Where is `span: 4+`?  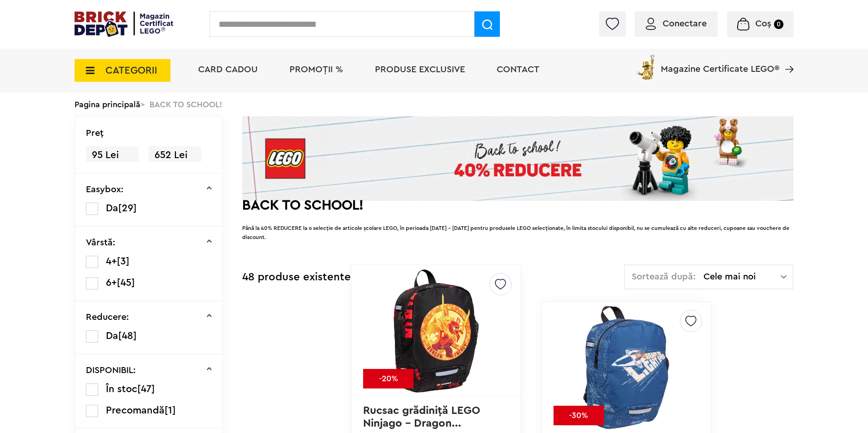
span: 4+ is located at coordinates (111, 262).